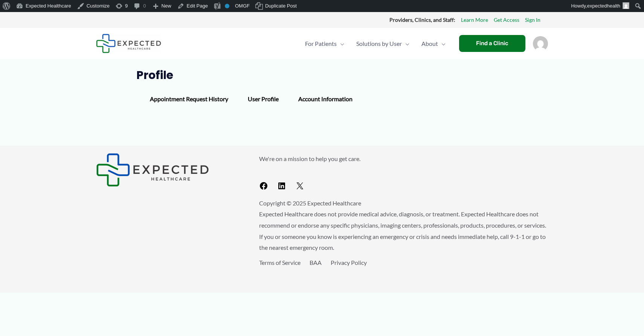 The width and height of the screenshot is (644, 336). What do you see at coordinates (429, 44) in the screenshot?
I see `span: About` at bounding box center [429, 44].